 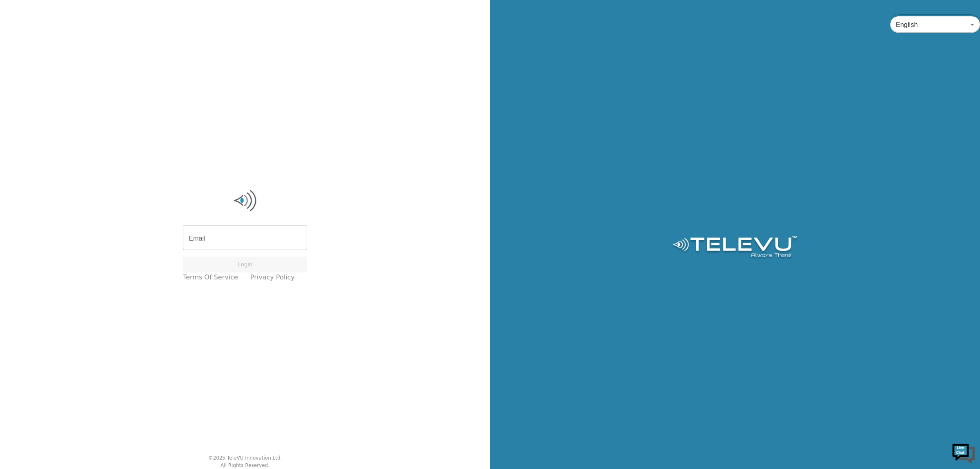 I want to click on img: Chat Widget, so click(x=964, y=453).